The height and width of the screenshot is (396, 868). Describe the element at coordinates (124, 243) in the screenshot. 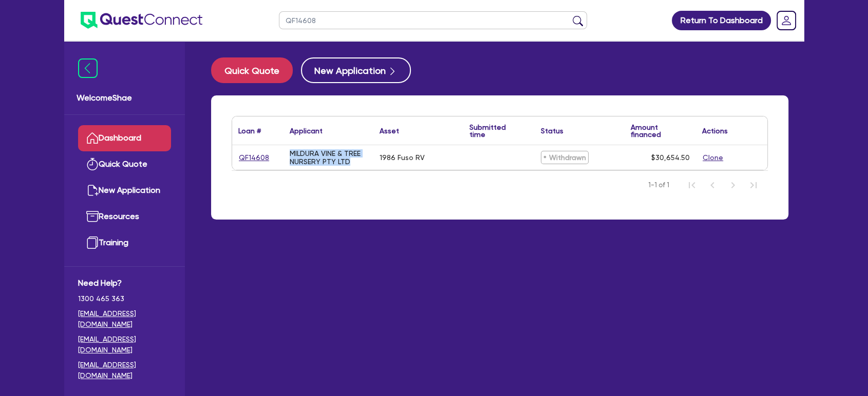

I see `a: Training` at that location.